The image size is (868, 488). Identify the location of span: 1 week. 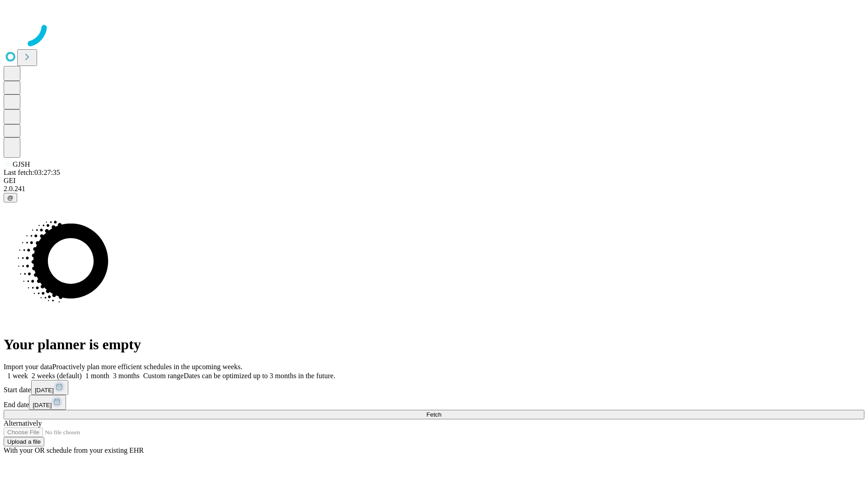
(17, 375).